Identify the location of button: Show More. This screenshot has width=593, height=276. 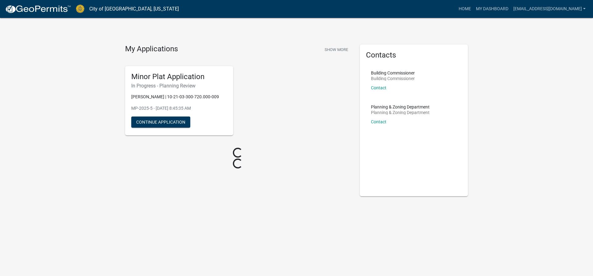
(336, 49).